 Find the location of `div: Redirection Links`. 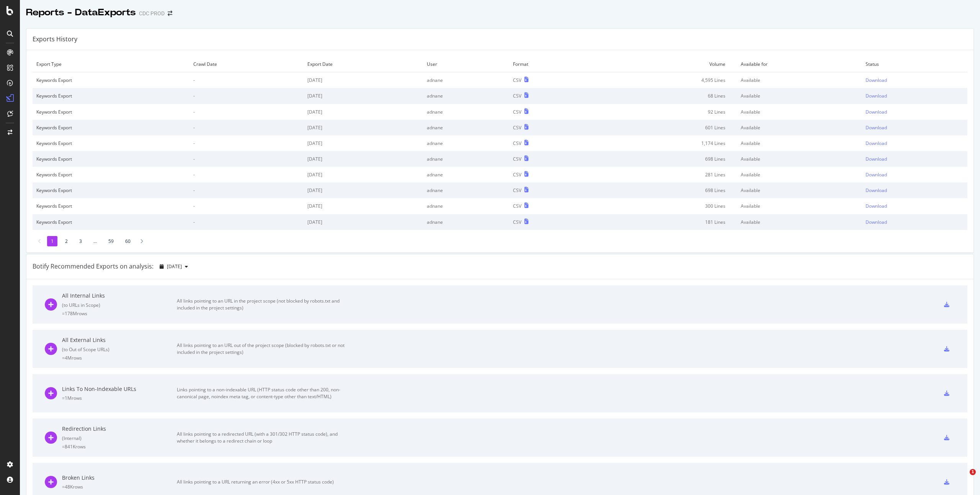

div: Redirection Links is located at coordinates (119, 429).